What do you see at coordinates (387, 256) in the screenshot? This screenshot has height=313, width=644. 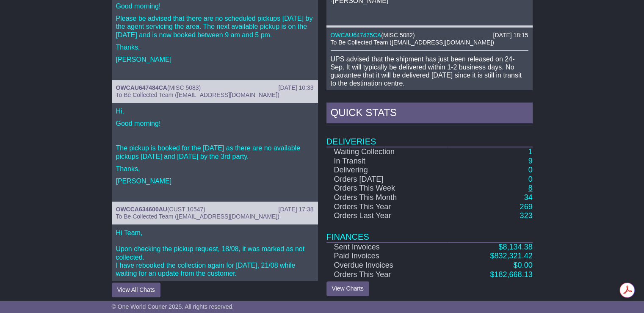 I see `td: Paid Invoices` at bounding box center [387, 256].